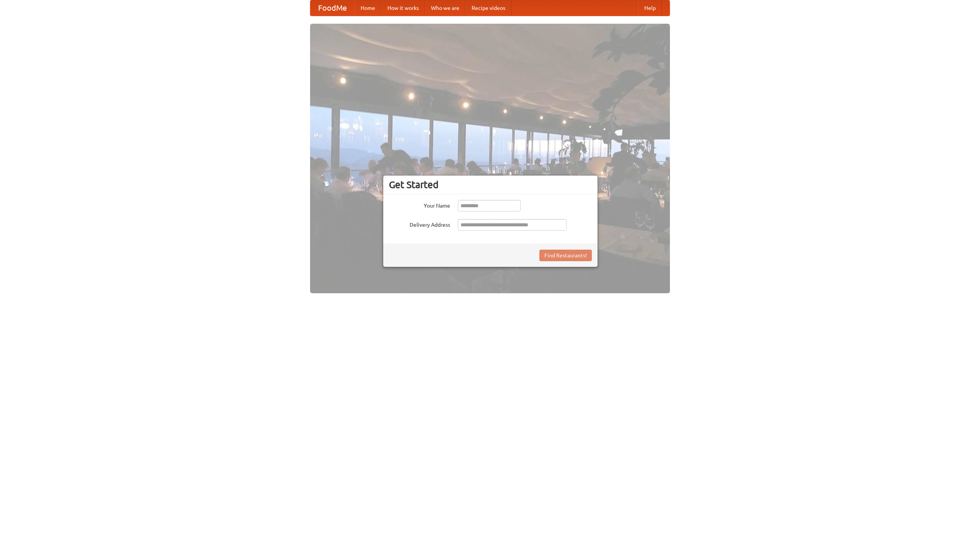  I want to click on button: Find Restaurants!, so click(565, 256).